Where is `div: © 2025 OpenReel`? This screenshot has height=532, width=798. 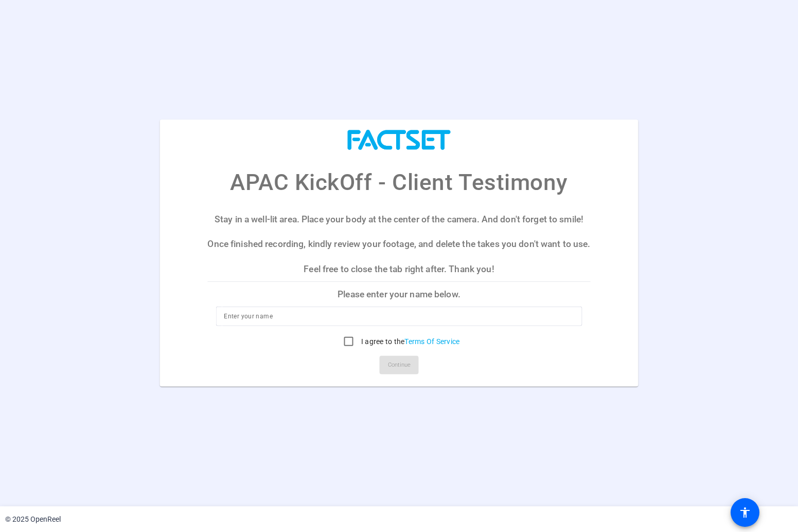
div: © 2025 OpenReel is located at coordinates (33, 520).